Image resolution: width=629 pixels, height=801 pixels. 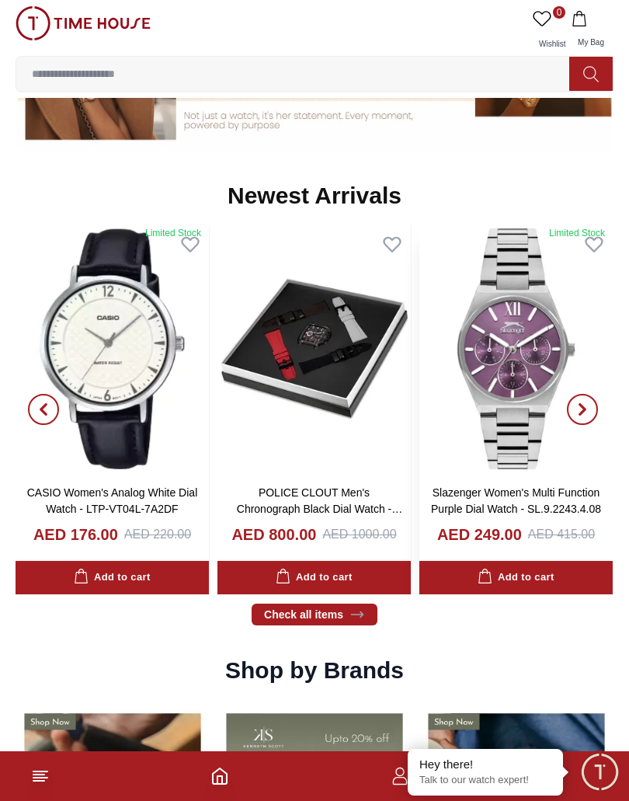 What do you see at coordinates (486, 780) in the screenshot?
I see `p: Talk to our watch expert!` at bounding box center [486, 780].